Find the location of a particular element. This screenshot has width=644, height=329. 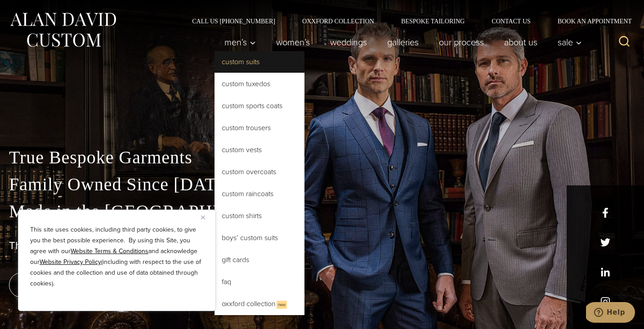

a: Oxxford Collection is located at coordinates (338, 21).